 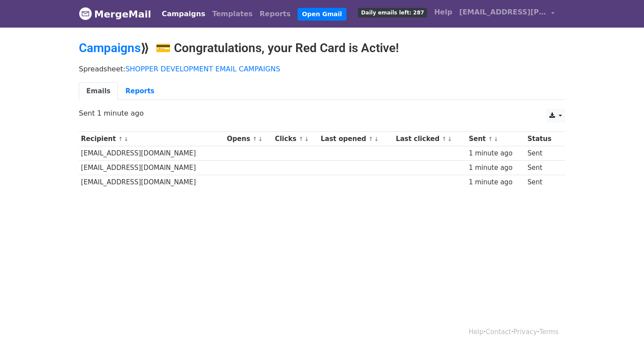 What do you see at coordinates (296, 139) in the screenshot?
I see `th: Clicks` at bounding box center [296, 139].